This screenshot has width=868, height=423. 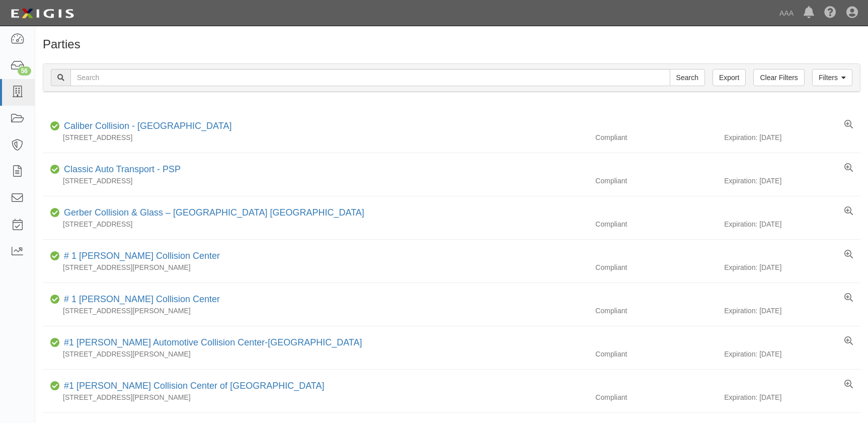 What do you see at coordinates (730, 77) in the screenshot?
I see `a: Export` at bounding box center [730, 77].